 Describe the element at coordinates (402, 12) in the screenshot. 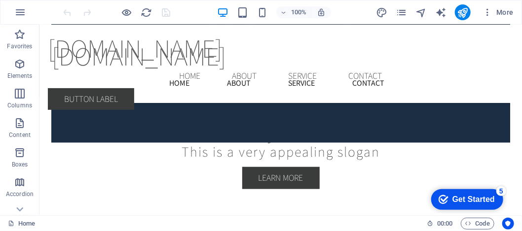

I see `button: pages` at that location.